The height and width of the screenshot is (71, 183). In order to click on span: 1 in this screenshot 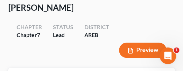, I will do `click(176, 50)`.